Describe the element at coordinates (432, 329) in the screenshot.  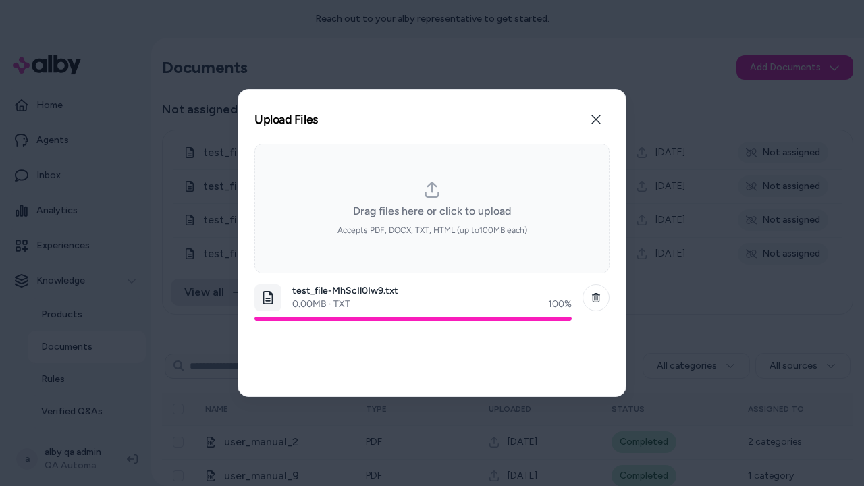
I see `ol: dropzone-file-list` at that location.